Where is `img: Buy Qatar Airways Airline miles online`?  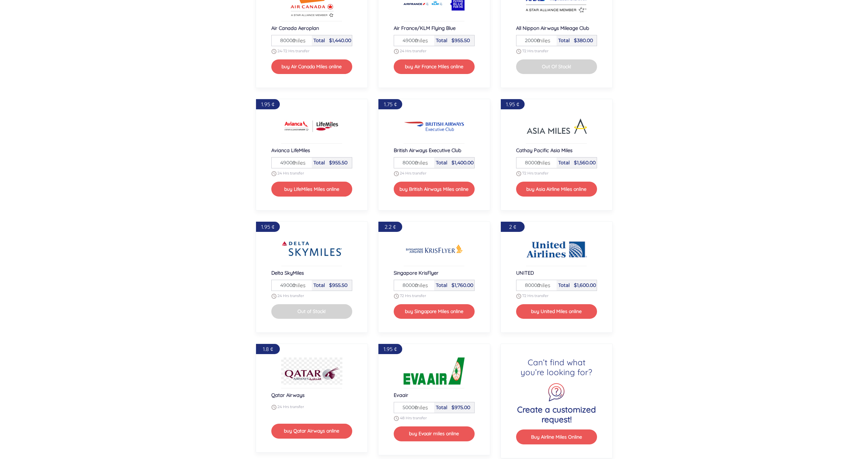
img: Buy Qatar Airways Airline miles online is located at coordinates (312, 371).